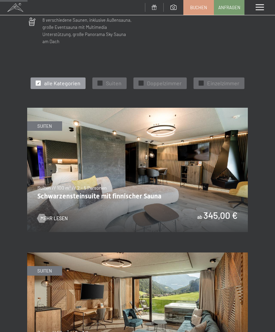 This screenshot has width=275, height=332. Describe the element at coordinates (199, 7) in the screenshot. I see `a: Buchen` at that location.